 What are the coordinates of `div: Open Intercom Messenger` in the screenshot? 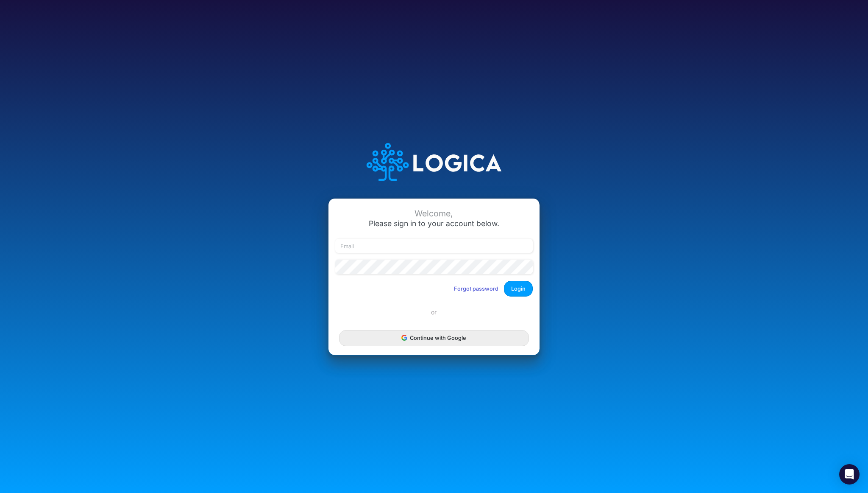 It's located at (850, 474).